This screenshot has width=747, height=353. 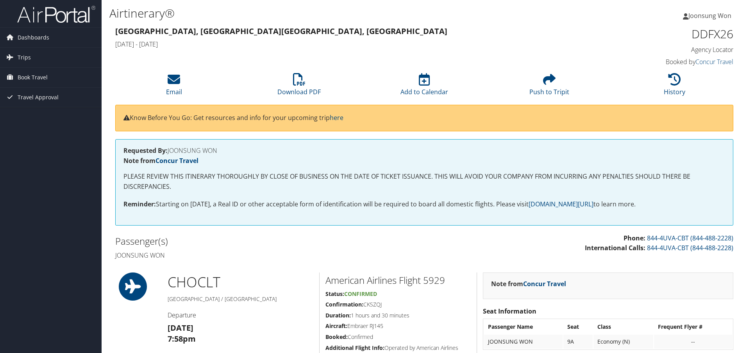 What do you see at coordinates (56, 14) in the screenshot?
I see `img: airportal-logo.png` at bounding box center [56, 14].